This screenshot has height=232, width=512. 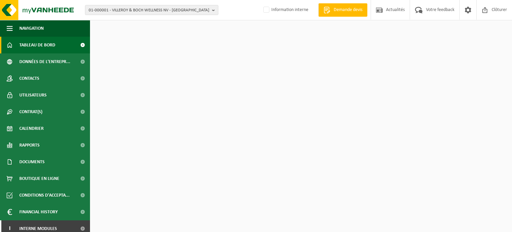 What do you see at coordinates (31, 112) in the screenshot?
I see `span: Contrat(s)` at bounding box center [31, 112].